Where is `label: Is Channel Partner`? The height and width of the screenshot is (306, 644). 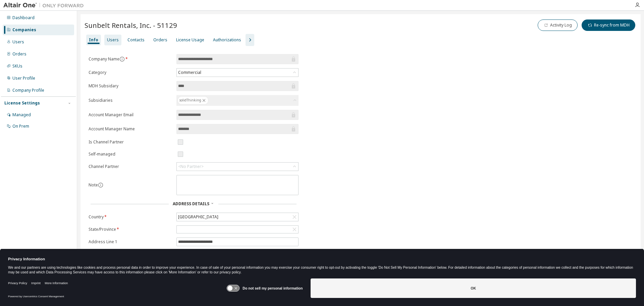
label: Is Channel Partner is located at coordinates (130, 142).